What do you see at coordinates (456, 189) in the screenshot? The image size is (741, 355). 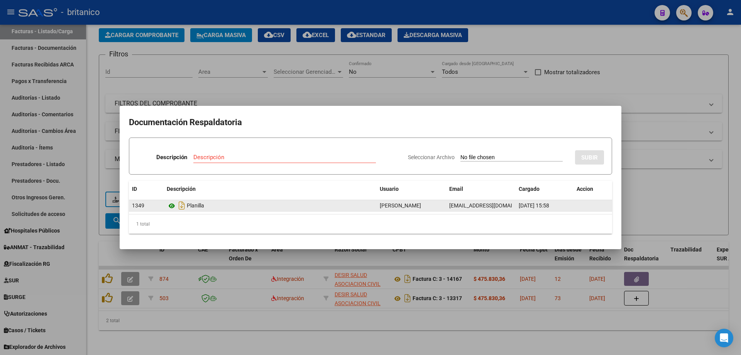 I see `span: Email` at bounding box center [456, 189].